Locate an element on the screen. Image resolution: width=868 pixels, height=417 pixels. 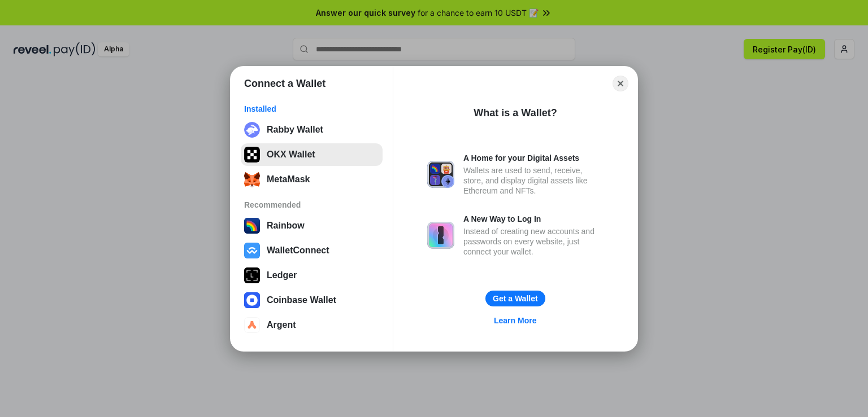
div: OKX Wallet is located at coordinates (291, 155).